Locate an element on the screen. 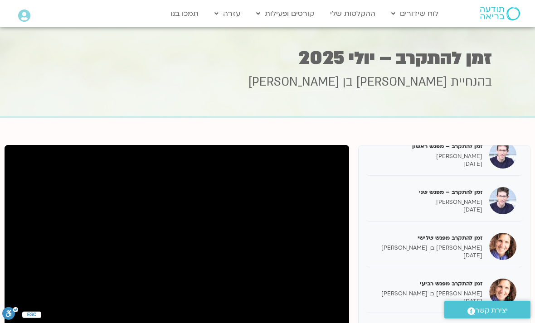 The height and width of the screenshot is (323, 535). h5: זמן להתקרב מפגש שלישי is located at coordinates (427, 238).